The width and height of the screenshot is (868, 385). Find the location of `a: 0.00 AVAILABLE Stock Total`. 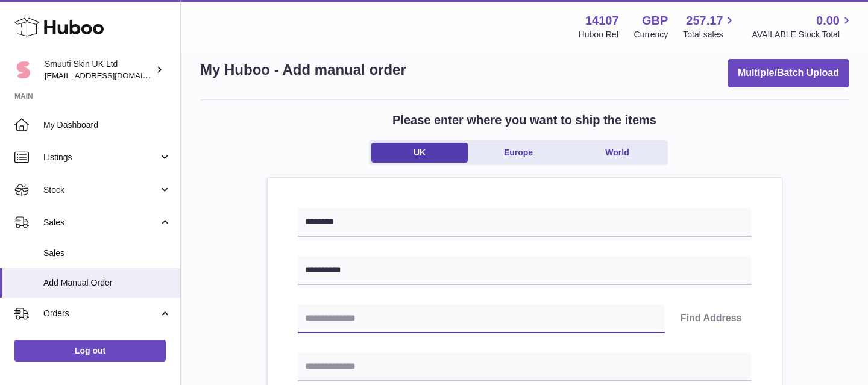

a: 0.00 AVAILABLE Stock Total is located at coordinates (802, 27).